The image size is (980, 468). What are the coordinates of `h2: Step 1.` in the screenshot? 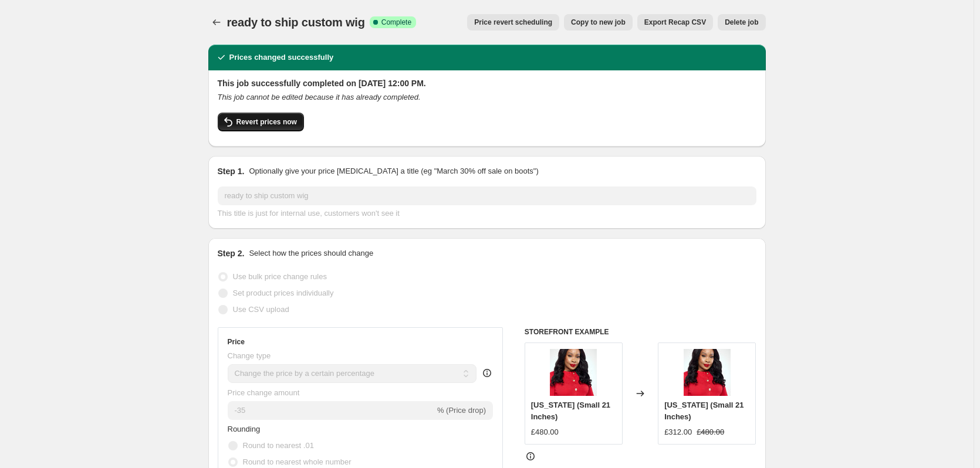 It's located at (231, 172).